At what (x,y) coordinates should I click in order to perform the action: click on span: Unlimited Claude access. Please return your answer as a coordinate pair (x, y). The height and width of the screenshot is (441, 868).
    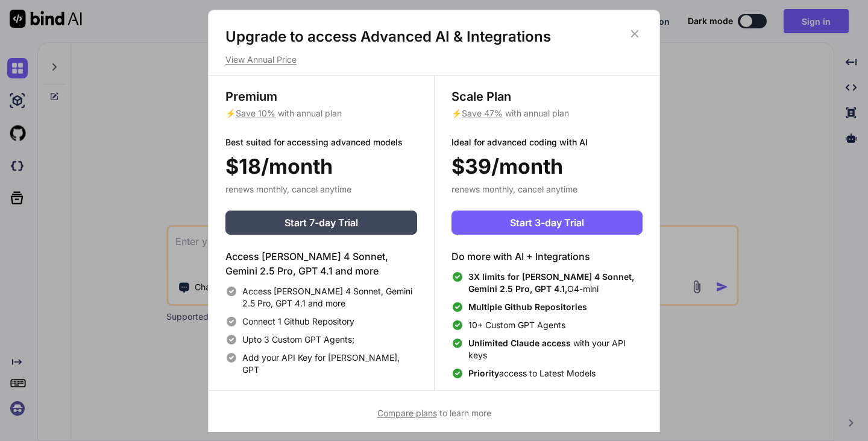
    Looking at the image, I should click on (521, 343).